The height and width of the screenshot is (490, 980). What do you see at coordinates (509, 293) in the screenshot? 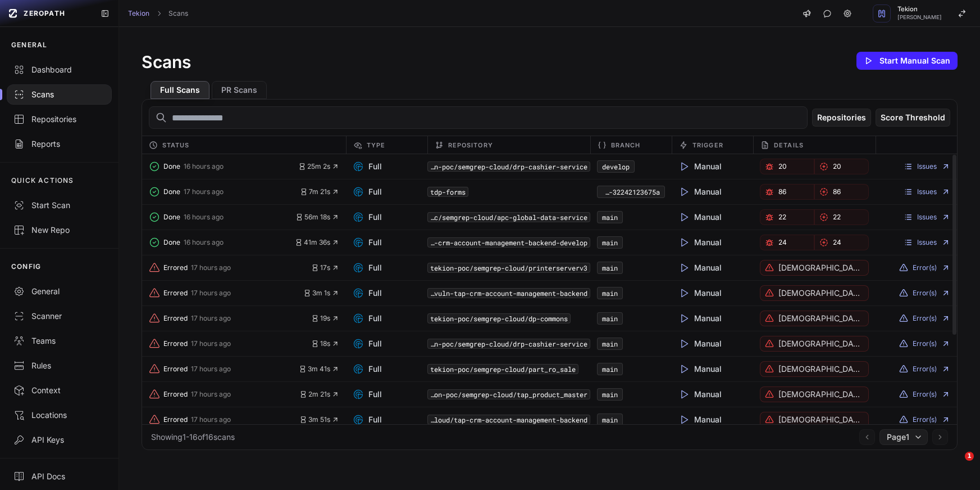
I see `code: tekion-poc/semgrep-cloud/vuln-tap-crm-account-management-backend` at bounding box center [509, 293].